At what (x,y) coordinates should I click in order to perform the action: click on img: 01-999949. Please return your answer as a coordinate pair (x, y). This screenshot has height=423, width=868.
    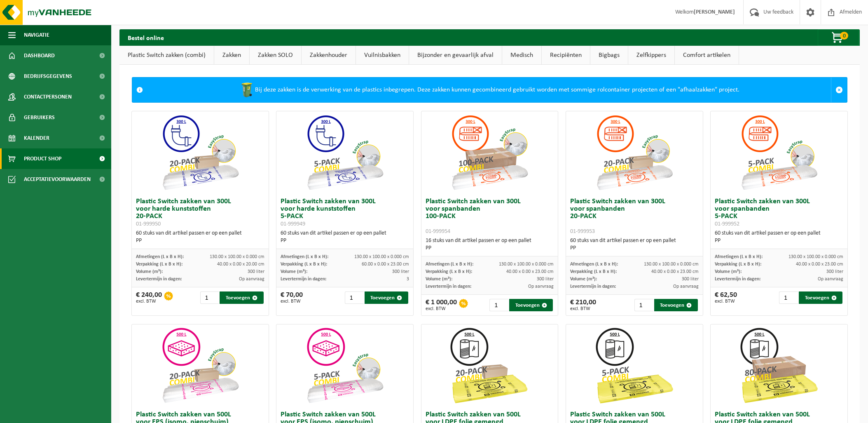
    Looking at the image, I should click on (345, 153).